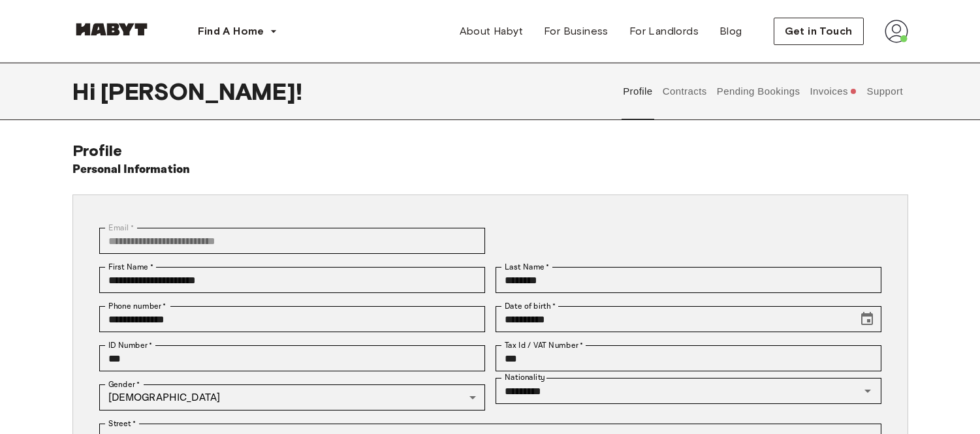  What do you see at coordinates (530, 306) in the screenshot?
I see `label: Date of birth` at bounding box center [530, 306].